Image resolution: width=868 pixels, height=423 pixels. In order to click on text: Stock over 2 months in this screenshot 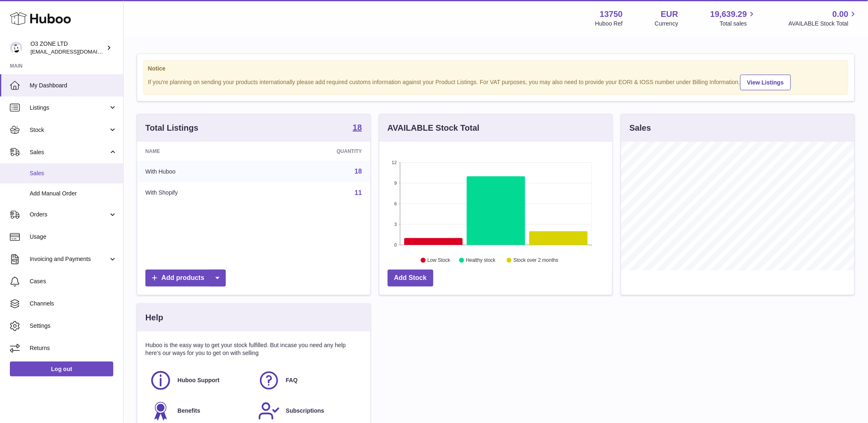, I will do `click(535, 260)`.